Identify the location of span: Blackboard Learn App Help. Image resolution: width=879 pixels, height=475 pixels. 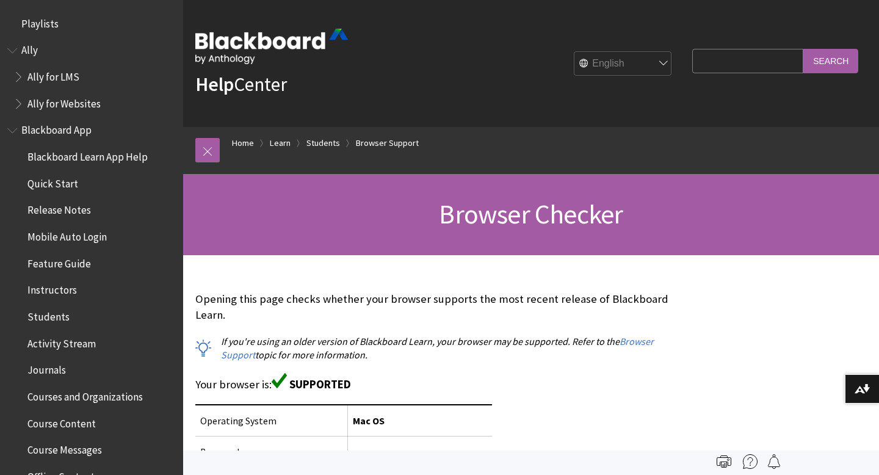
(87, 154).